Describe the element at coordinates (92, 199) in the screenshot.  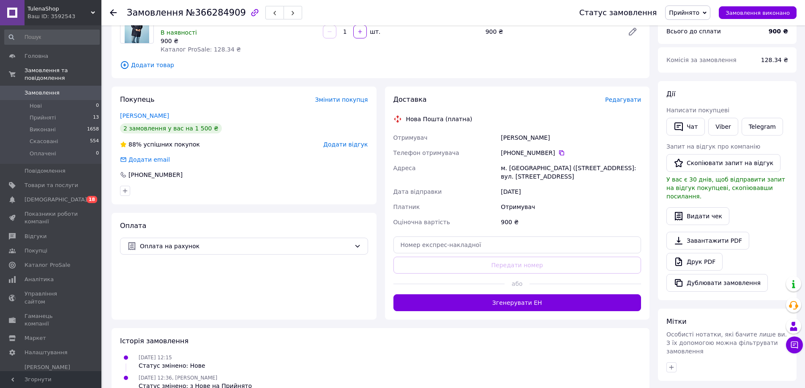
I see `span: 18` at that location.